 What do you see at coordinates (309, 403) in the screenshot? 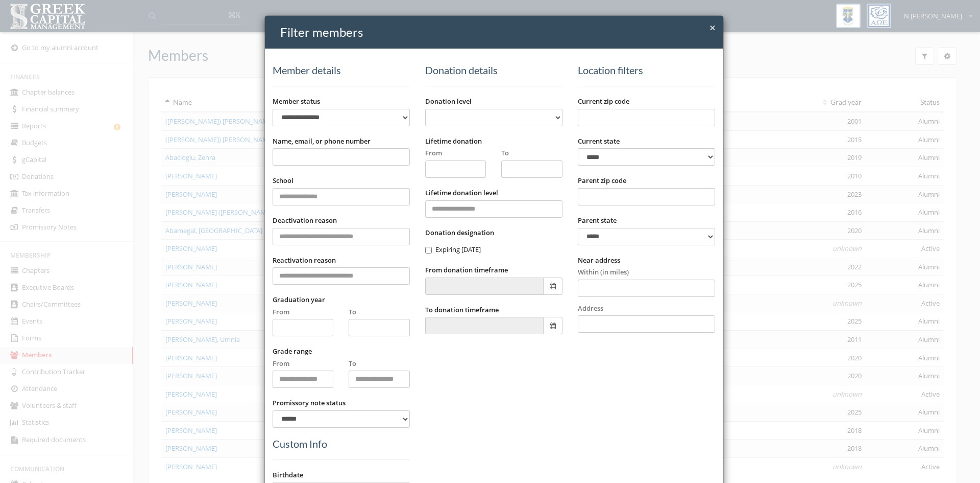
I see `label: Promissory note status` at bounding box center [309, 403].